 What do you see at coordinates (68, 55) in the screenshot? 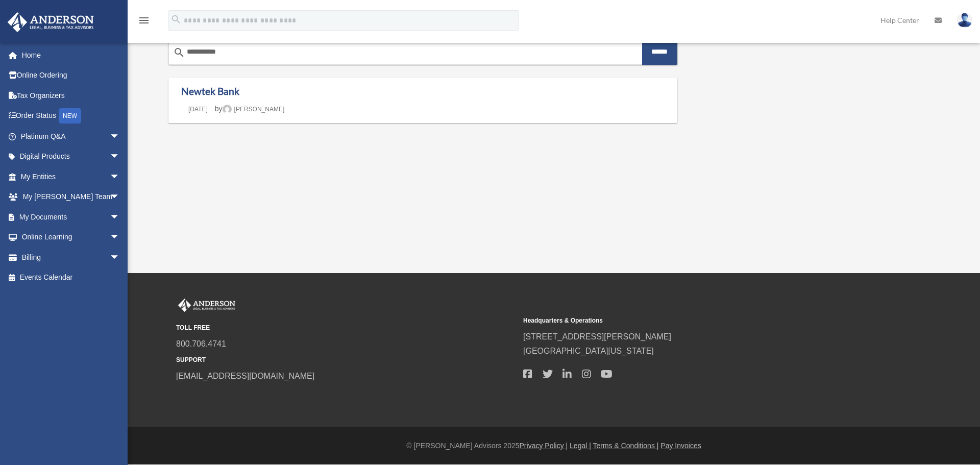
I see `a: Home` at bounding box center [68, 55].